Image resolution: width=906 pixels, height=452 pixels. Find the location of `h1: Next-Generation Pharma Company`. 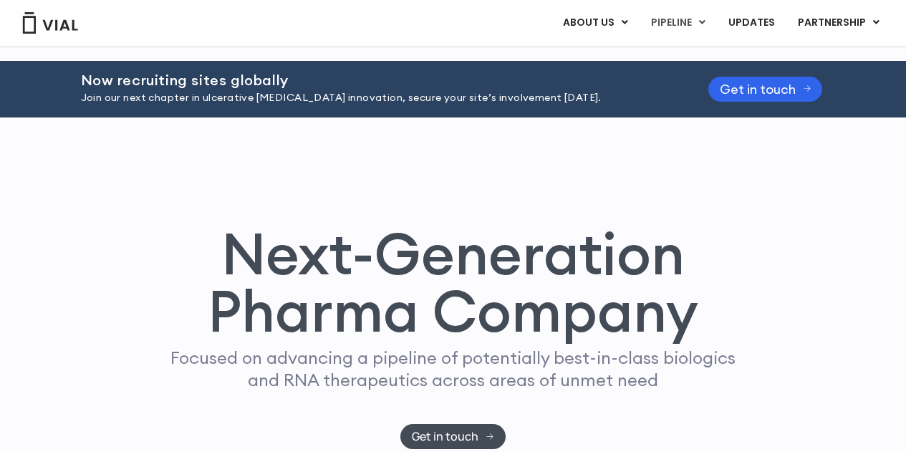

h1: Next-Generation Pharma Company is located at coordinates (453, 282).